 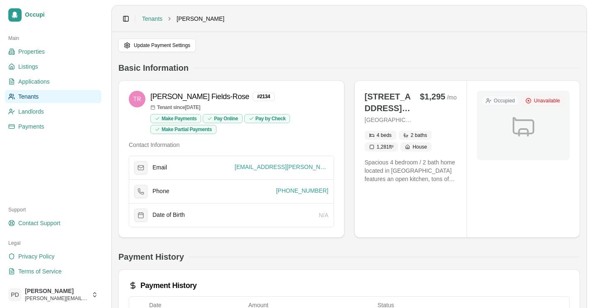 What do you see at coordinates (349, 285) in the screenshot?
I see `div: Payment History` at bounding box center [349, 285].